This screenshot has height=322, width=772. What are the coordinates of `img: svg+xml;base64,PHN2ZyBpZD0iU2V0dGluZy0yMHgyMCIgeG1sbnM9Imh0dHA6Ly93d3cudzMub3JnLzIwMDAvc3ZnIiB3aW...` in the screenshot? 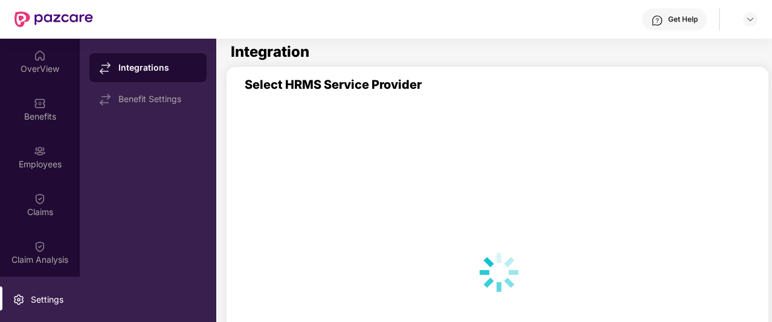 It's located at (19, 300).